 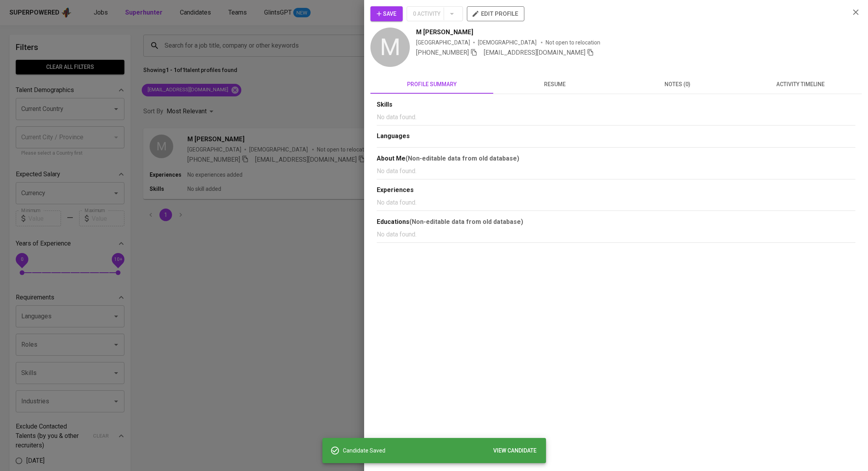 I want to click on button: edit profile, so click(x=496, y=14).